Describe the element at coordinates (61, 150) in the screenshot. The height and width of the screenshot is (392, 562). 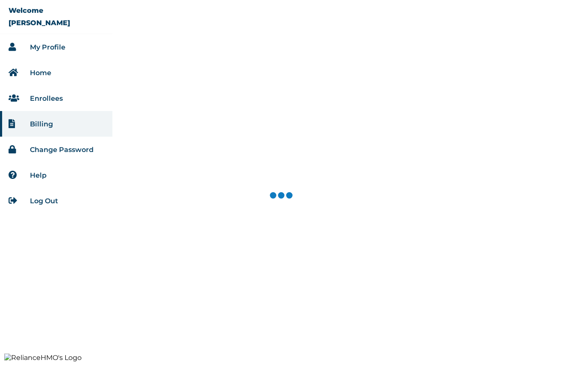
I see `a: Change Password` at that location.